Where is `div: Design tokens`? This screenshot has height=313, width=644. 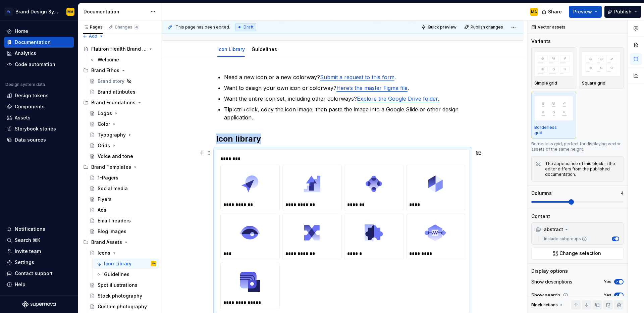 div: Design tokens is located at coordinates (31, 95).